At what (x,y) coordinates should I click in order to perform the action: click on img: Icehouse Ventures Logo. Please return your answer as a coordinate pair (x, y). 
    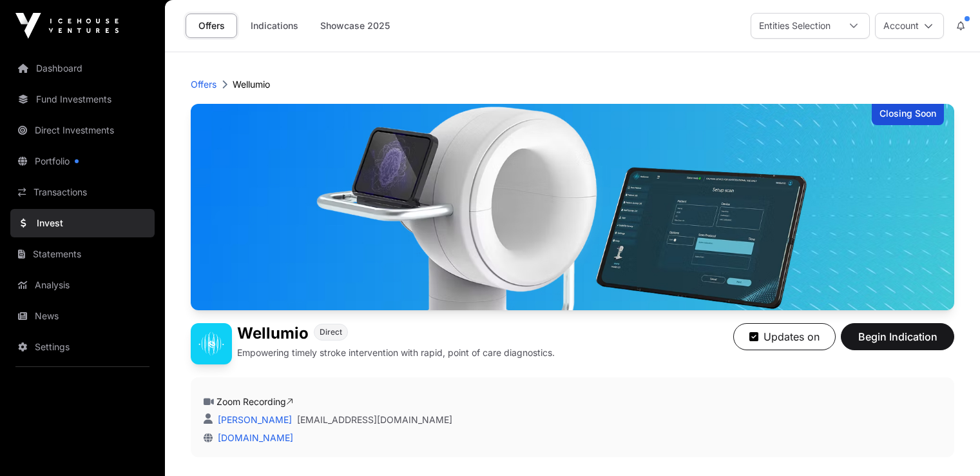
    Looking at the image, I should click on (67, 26).